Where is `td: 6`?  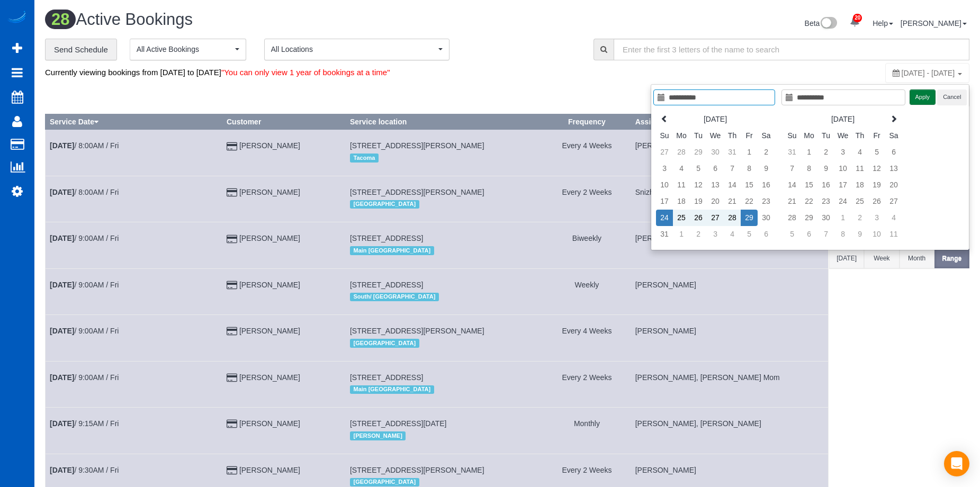 td: 6 is located at coordinates (716, 168).